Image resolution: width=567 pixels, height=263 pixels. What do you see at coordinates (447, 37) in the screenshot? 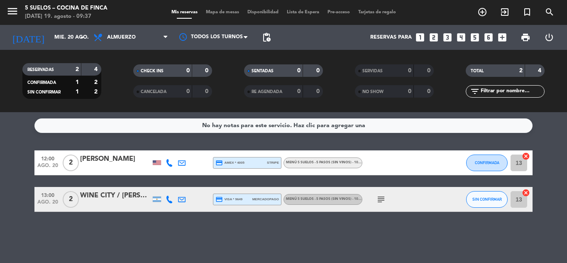
I see `i: looks_3` at bounding box center [447, 37].